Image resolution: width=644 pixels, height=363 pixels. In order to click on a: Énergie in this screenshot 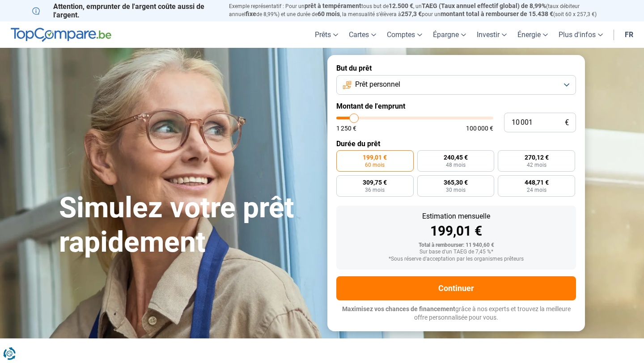, I will do `click(533, 35)`.